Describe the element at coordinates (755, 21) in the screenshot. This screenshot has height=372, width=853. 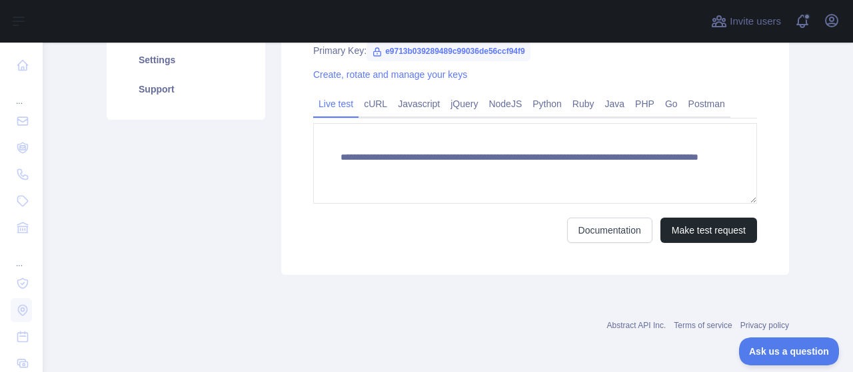
I see `span: Invite users` at that location.